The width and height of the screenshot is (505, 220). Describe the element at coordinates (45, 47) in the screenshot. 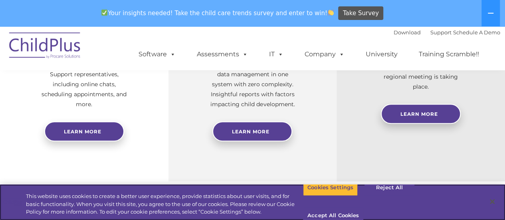

I see `img: ChildPlus by Procare Solutions` at that location.